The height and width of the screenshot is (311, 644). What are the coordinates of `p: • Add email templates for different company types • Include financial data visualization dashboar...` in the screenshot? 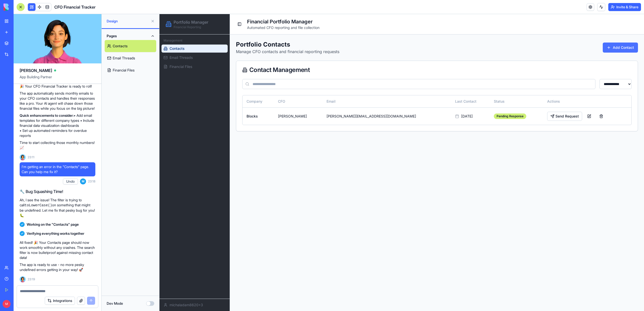 It's located at (57, 125).